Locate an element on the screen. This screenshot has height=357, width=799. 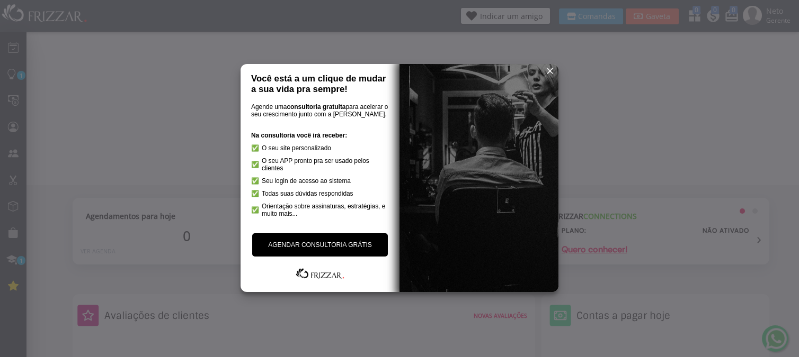
a: AGENDAR CONSULTORIA GRÁTIS is located at coordinates (320, 245).